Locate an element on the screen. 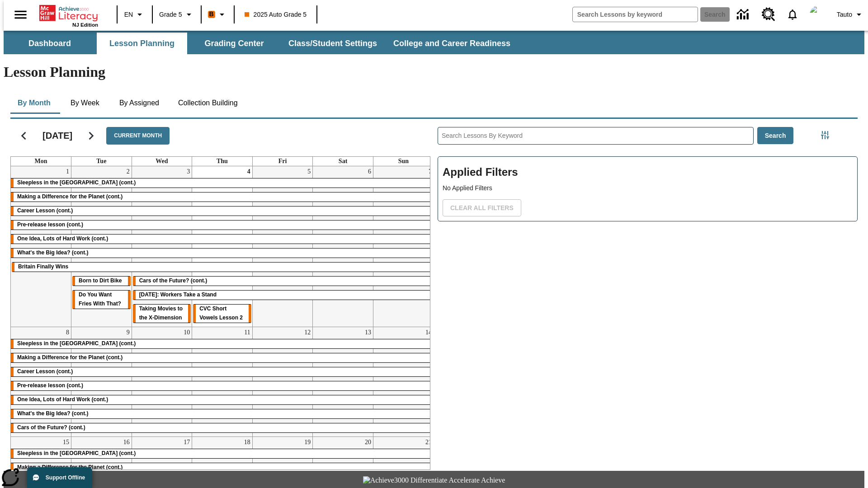  a: September 8, 2025 is located at coordinates (68, 333).